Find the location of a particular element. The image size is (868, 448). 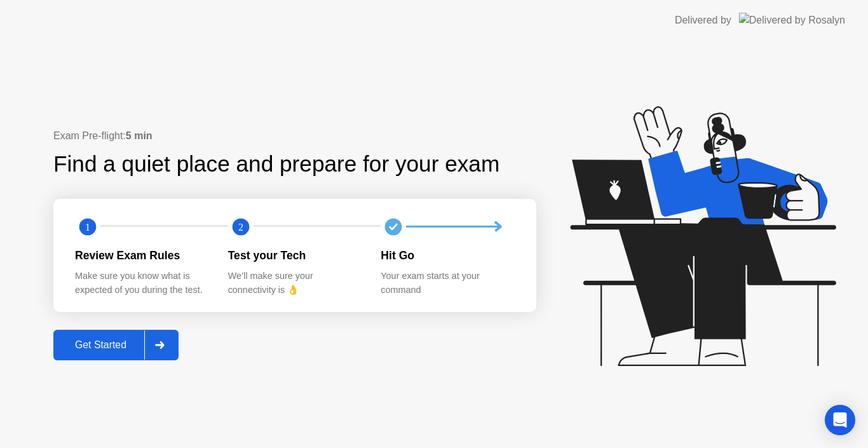

div: Review Exam Rules is located at coordinates (141, 256).